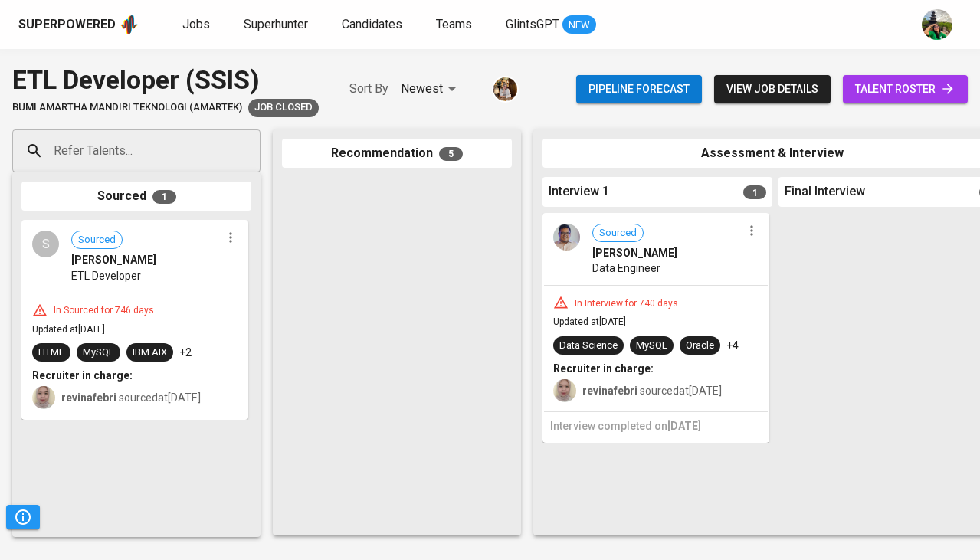 This screenshot has height=560, width=980. I want to click on div: Newest, so click(430, 89).